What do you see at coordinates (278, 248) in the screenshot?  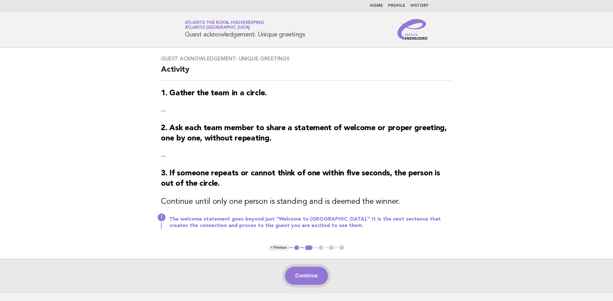 I see `button: < Previous` at bounding box center [278, 248].